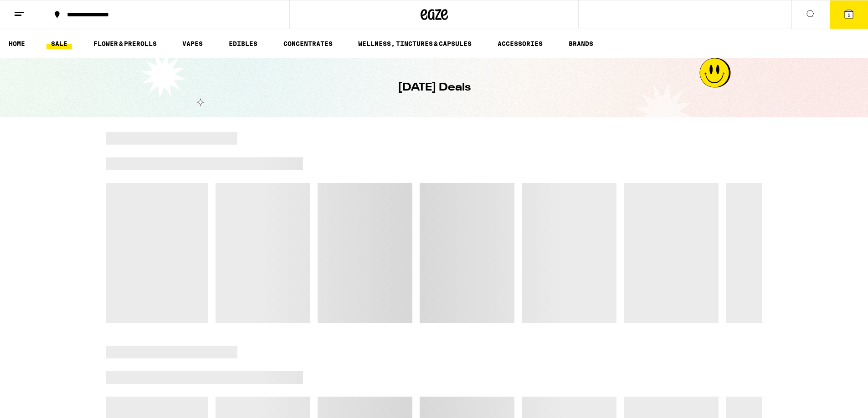 The image size is (868, 418). What do you see at coordinates (581, 43) in the screenshot?
I see `a: BRANDS` at bounding box center [581, 43].